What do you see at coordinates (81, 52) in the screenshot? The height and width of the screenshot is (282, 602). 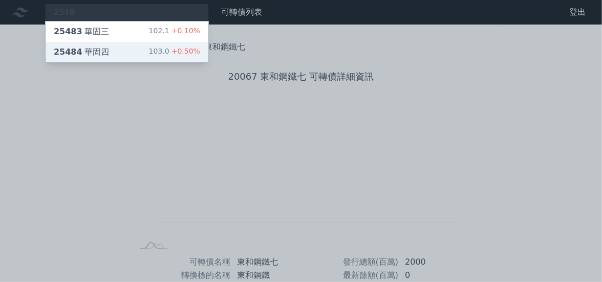 I see `div: 華固四` at bounding box center [81, 52].